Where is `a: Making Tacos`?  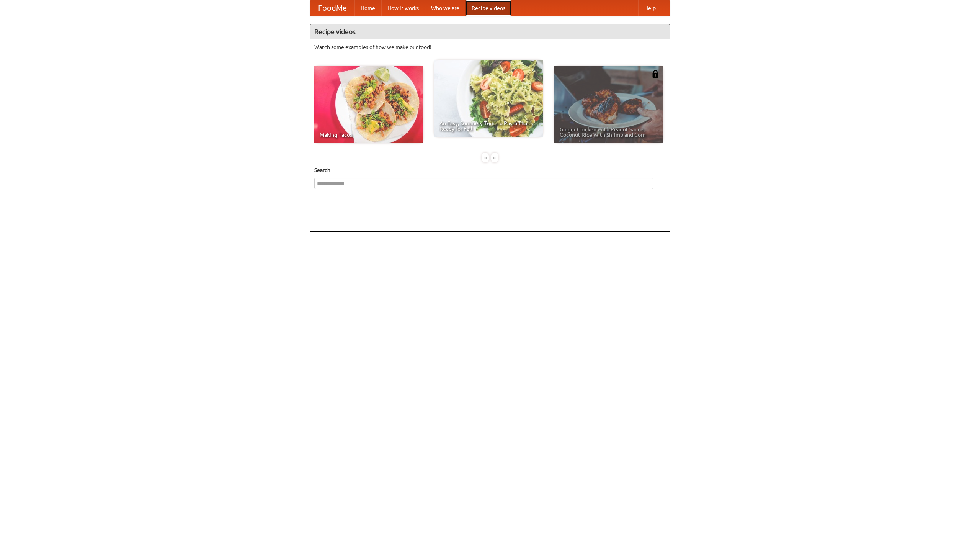 a: Making Tacos is located at coordinates (368, 105).